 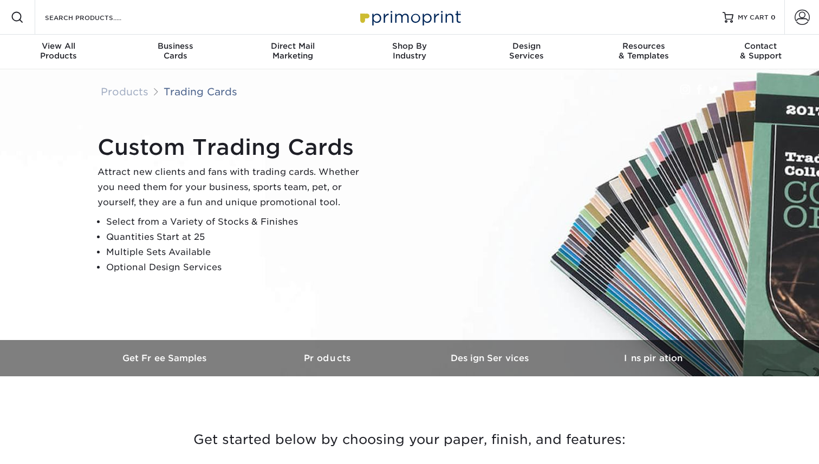 What do you see at coordinates (653, 358) in the screenshot?
I see `a: Inspiration` at bounding box center [653, 358].